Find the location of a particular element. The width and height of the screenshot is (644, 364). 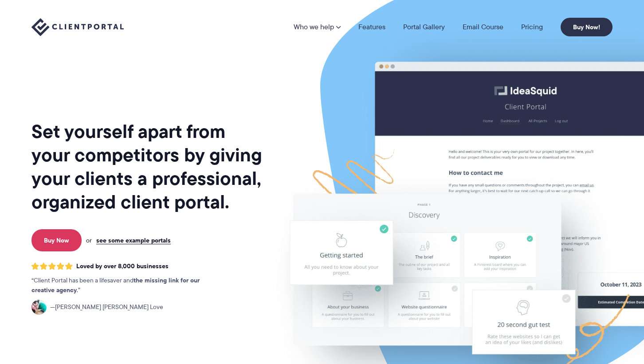

a: Portal Gallery is located at coordinates (424, 27).